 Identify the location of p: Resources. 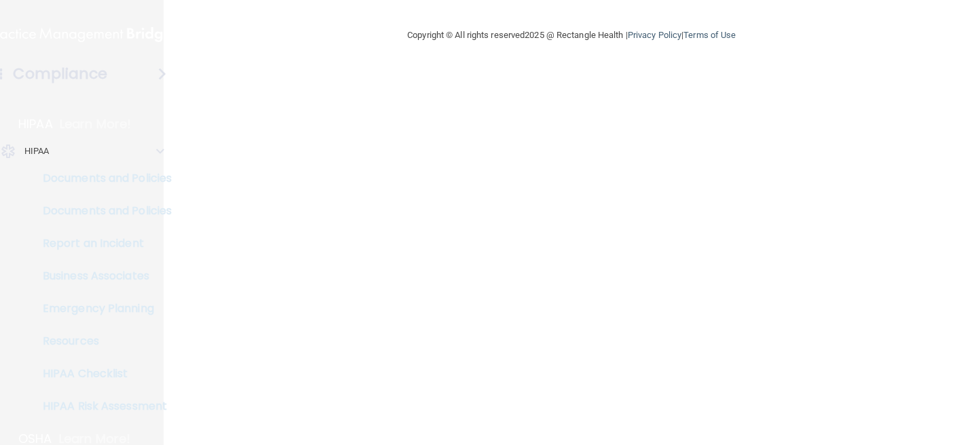
(102, 341).